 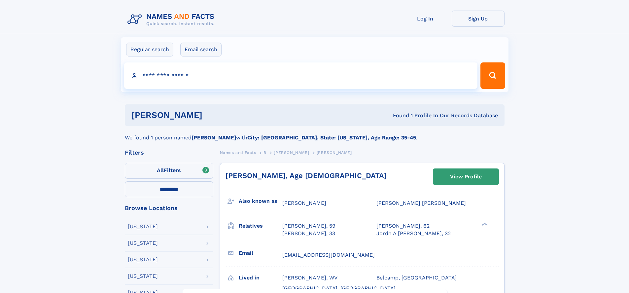 What do you see at coordinates (466, 177) in the screenshot?
I see `a: View Profile` at bounding box center [466, 177].